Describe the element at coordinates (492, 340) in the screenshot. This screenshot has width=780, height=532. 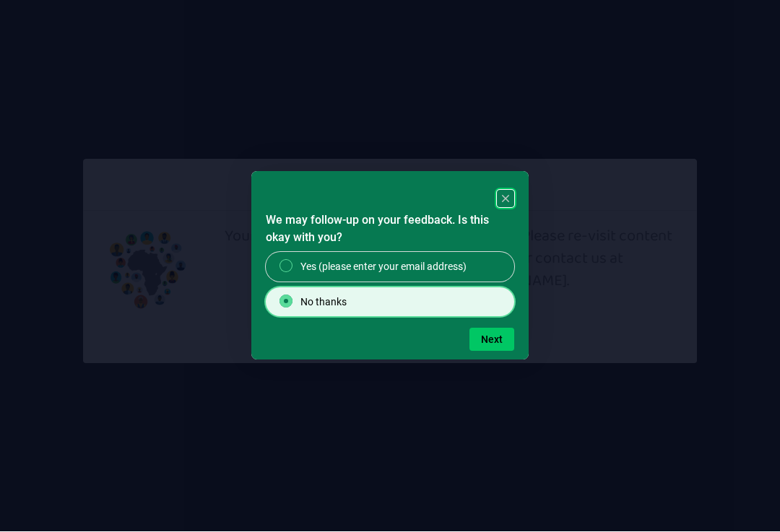
I see `button: Next question` at that location.